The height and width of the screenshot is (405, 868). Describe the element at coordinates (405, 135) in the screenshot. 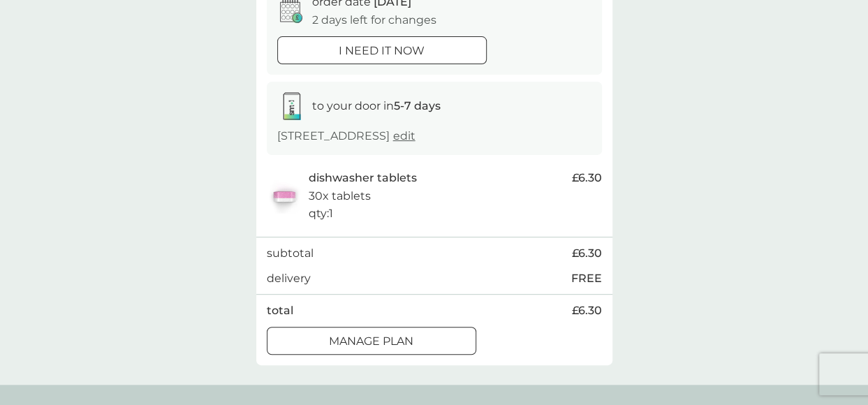

I see `span: edit` at that location.